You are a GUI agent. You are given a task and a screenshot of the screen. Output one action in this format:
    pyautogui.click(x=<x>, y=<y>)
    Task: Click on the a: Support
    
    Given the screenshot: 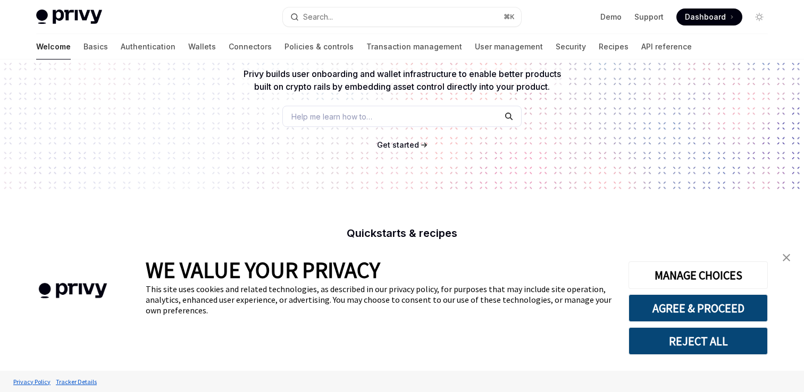 What is the action you would take?
    pyautogui.click(x=649, y=17)
    